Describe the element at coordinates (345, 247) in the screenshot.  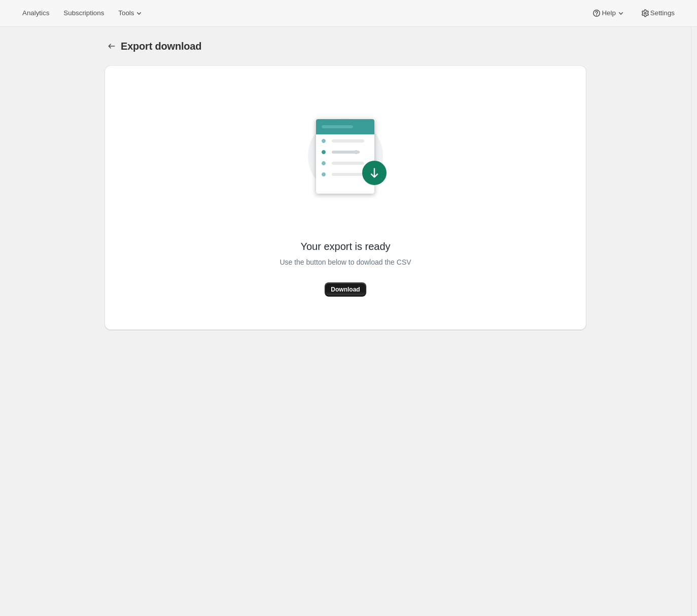
I see `span: Your export is ready` at that location.